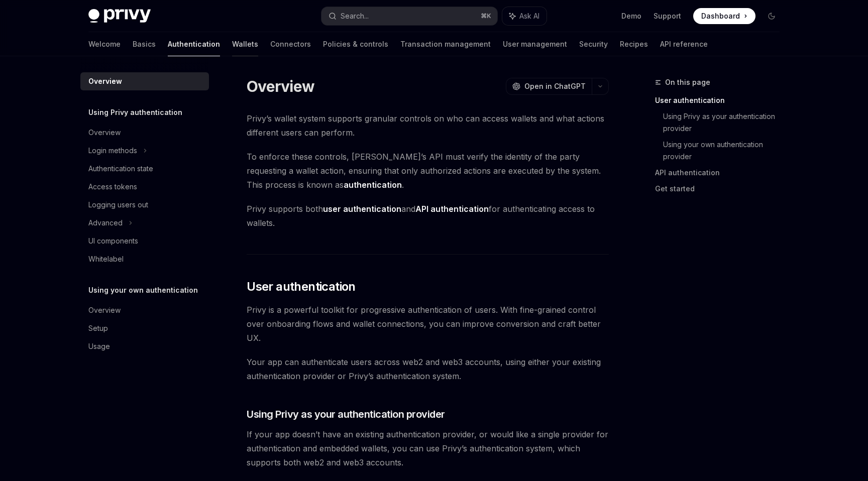  What do you see at coordinates (144, 241) in the screenshot?
I see `a: UI components` at bounding box center [144, 241].